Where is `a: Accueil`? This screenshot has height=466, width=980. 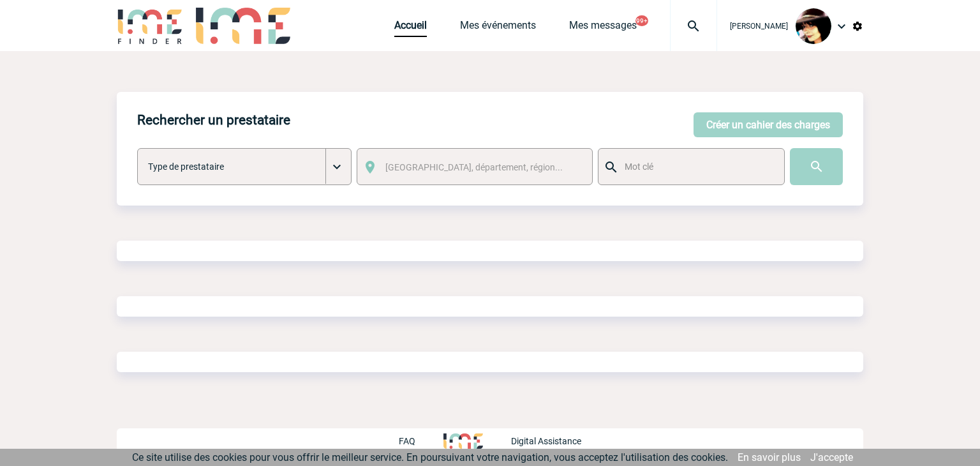 a: Accueil is located at coordinates (410, 28).